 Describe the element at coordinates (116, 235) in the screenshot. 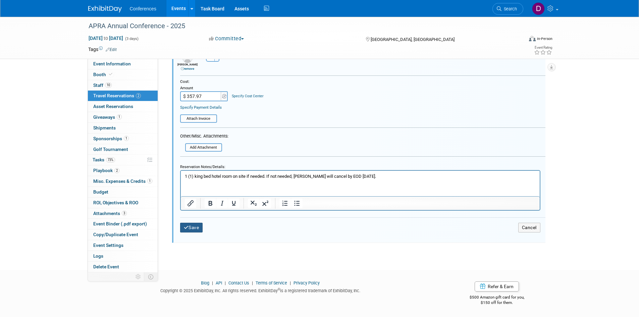

I see `span: Copy/Duplicate Event` at that location.